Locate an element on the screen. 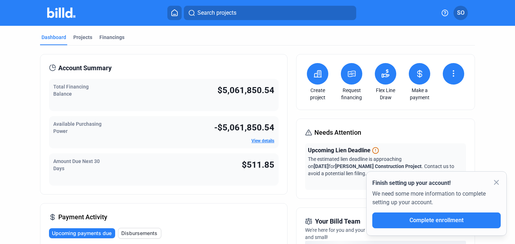 Image resolution: width=515 pixels, height=244 pixels. div: Financings is located at coordinates (112, 37).